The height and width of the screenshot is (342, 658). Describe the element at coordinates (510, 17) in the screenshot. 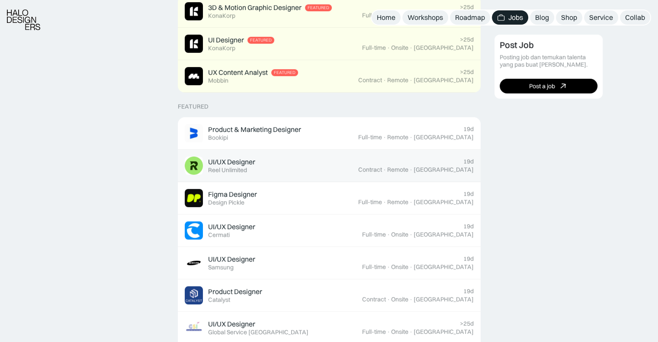

I see `a: Jobs` at that location.